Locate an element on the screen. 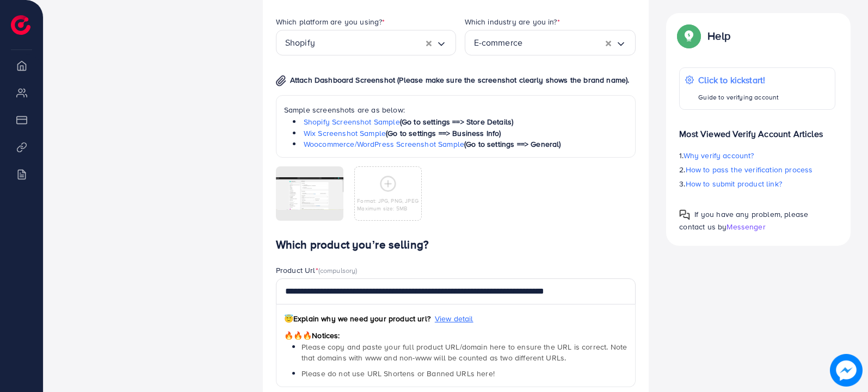  span: (compulsory) is located at coordinates (338, 270).